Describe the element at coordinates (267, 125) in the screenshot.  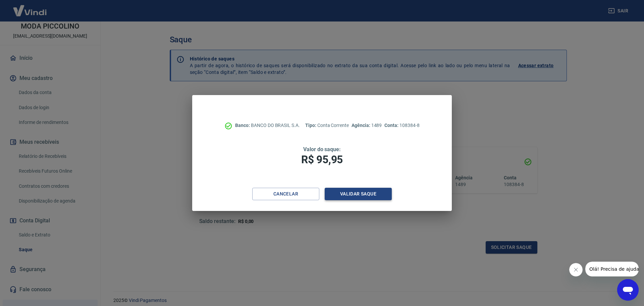
I see `p: BANCO DO BRASIL S.A.` at that location.